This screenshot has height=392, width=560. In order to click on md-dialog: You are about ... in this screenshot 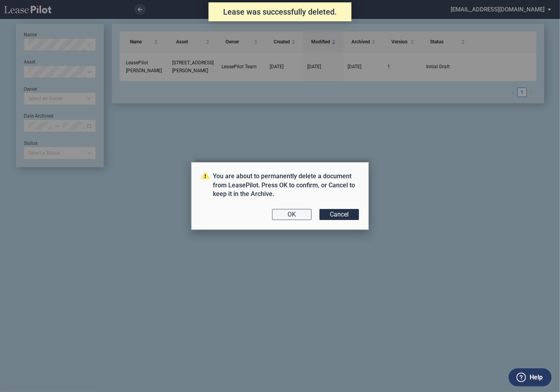, I will do `click(280, 196)`.